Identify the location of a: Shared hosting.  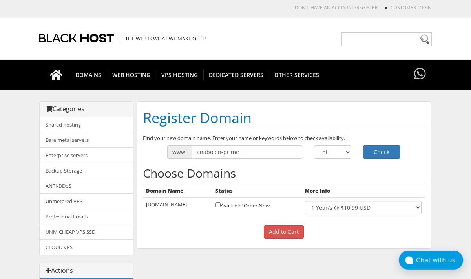
(86, 124).